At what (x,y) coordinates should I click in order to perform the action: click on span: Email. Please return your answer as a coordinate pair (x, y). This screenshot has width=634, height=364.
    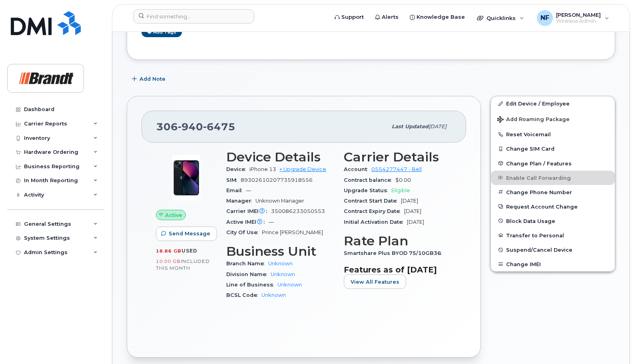
    Looking at the image, I should click on (236, 190).